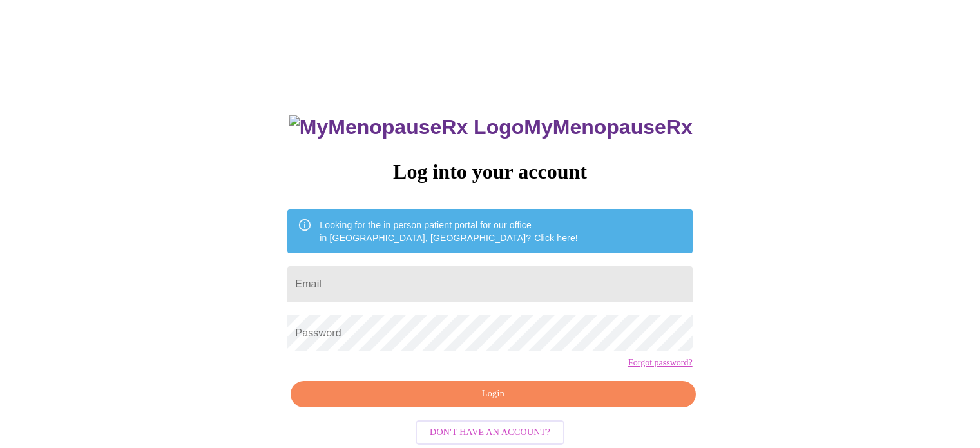  What do you see at coordinates (493, 394) in the screenshot?
I see `button: Login` at bounding box center [493, 394].